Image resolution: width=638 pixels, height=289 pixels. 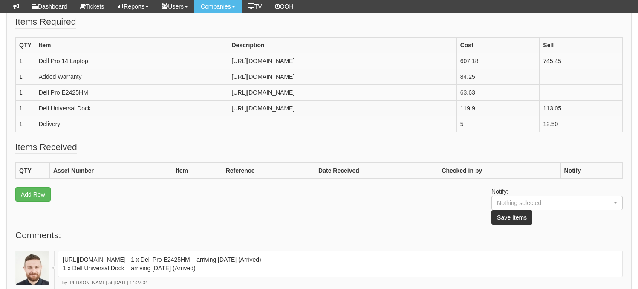 I want to click on th: Sell, so click(x=581, y=45).